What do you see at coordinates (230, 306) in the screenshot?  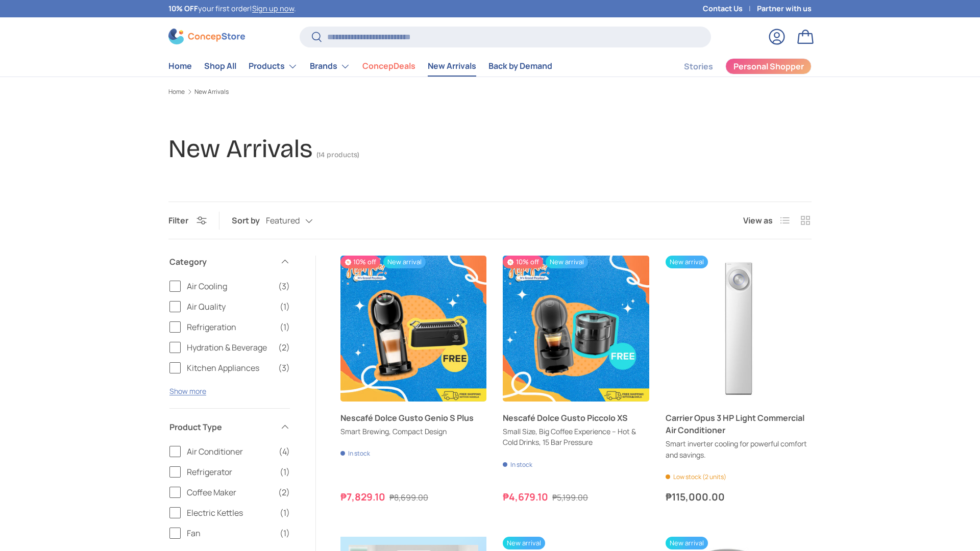 I see `span: Air Quality` at bounding box center [230, 306].